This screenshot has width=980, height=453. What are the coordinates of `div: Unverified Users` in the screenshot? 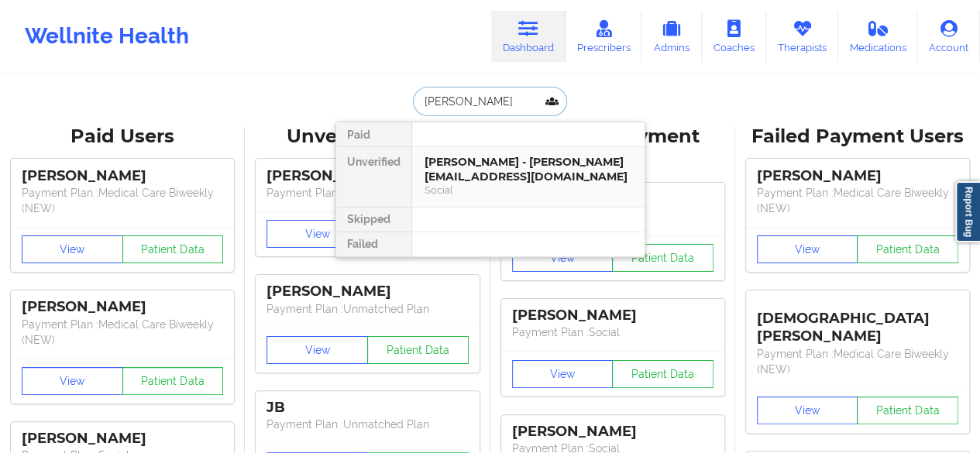 It's located at (368, 136).